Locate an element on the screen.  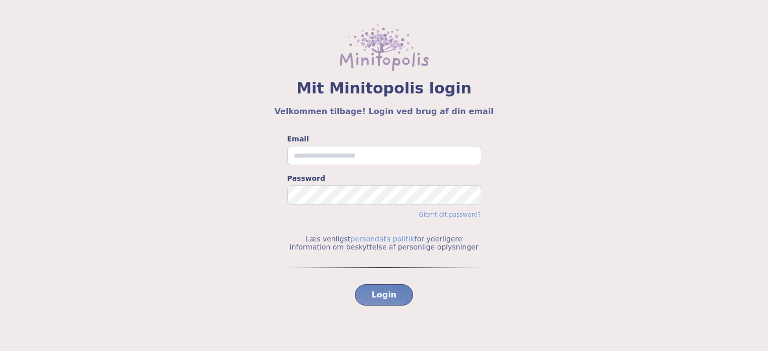
a: persondata politik is located at coordinates (382, 239).